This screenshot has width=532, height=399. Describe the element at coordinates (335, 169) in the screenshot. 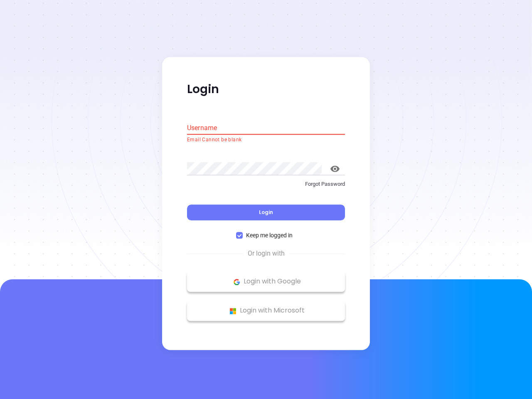

I see `button: toggle password visibility` at that location.